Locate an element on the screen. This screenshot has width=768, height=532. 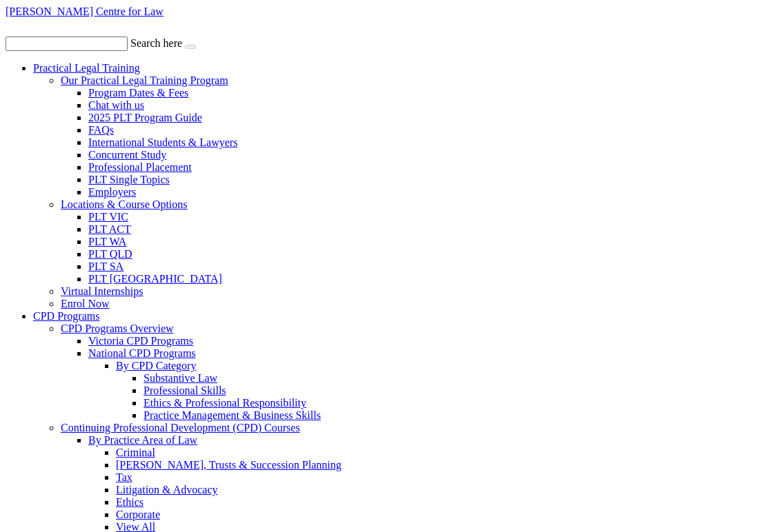
a: By Practice Area of Law is located at coordinates (143, 440).